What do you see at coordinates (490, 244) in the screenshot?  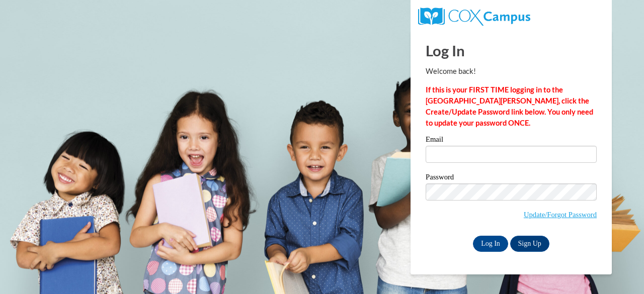 I see `input: Log In` at bounding box center [490, 244].